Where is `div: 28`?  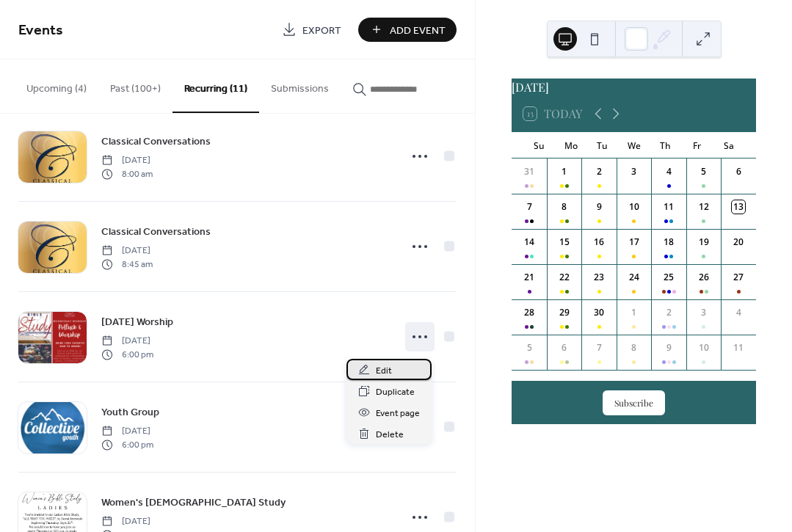 div: 28 is located at coordinates (529, 312).